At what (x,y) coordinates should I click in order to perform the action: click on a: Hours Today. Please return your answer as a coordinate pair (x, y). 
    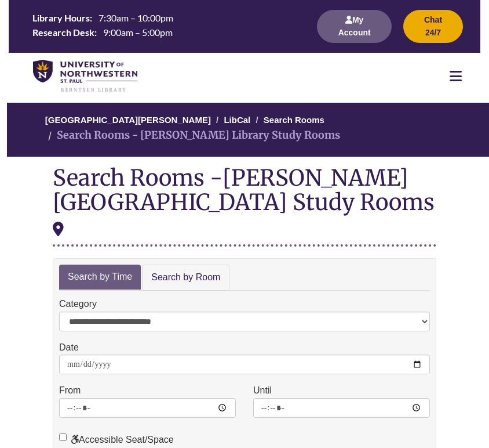
    Looking at the image, I should click on (166, 26).